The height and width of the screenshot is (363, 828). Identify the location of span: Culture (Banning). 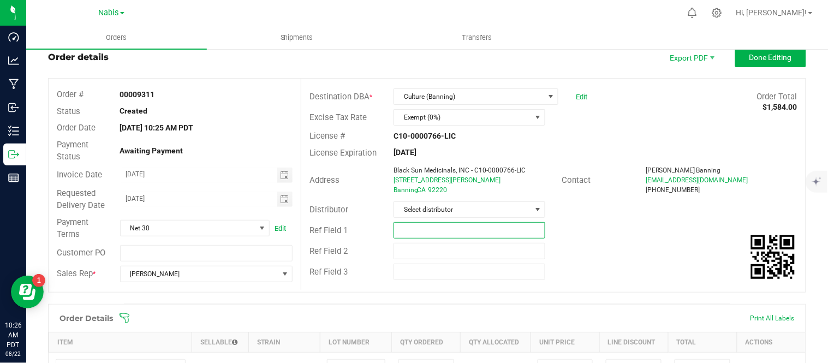
(469, 97).